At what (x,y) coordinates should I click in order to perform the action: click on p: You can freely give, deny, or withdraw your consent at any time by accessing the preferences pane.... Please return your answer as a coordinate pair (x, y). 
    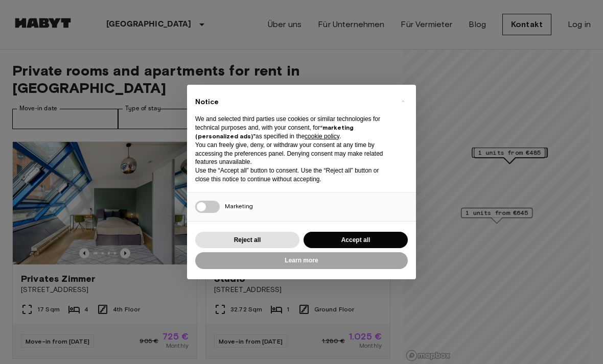
    Looking at the image, I should click on (293, 154).